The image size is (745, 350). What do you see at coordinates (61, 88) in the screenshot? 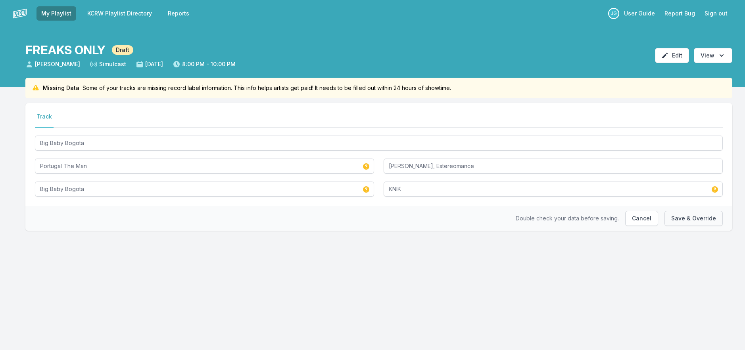
I see `span: Missing Data` at bounding box center [61, 88].